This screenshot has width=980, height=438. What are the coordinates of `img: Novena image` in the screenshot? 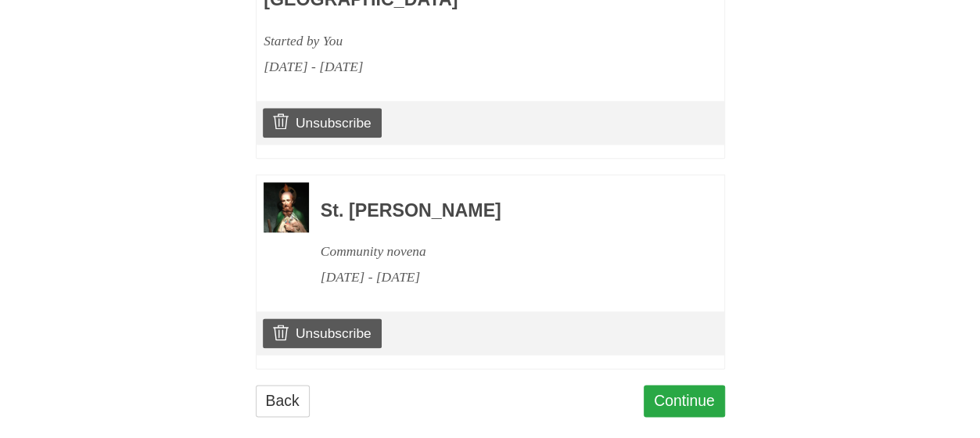 It's located at (286, 206).